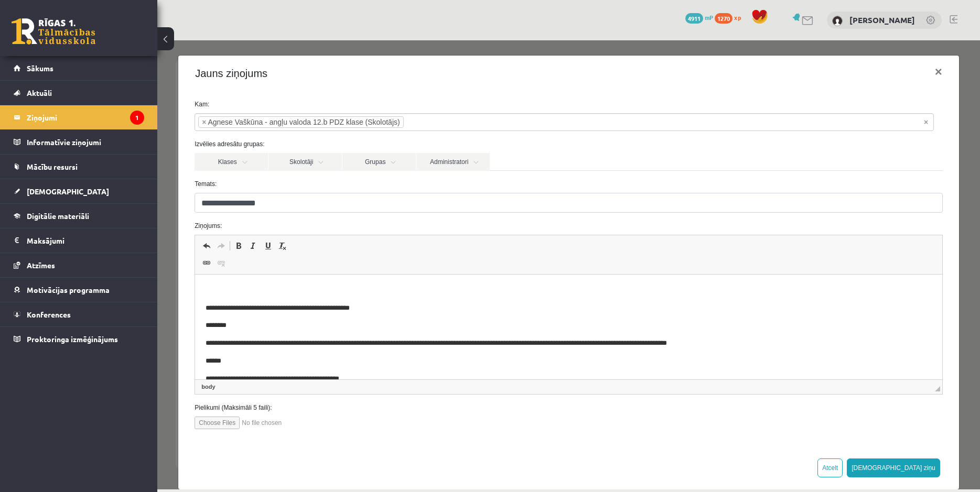 This screenshot has width=980, height=492. I want to click on legend: Ziņojumi, so click(86, 118).